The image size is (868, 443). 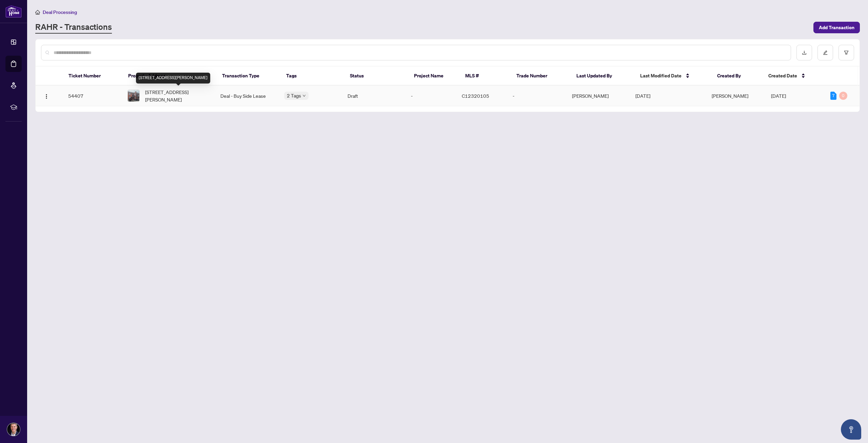 I want to click on span: download, so click(x=804, y=53).